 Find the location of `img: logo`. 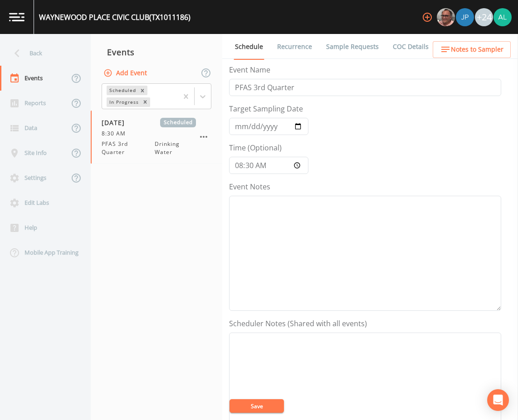

img: logo is located at coordinates (17, 17).